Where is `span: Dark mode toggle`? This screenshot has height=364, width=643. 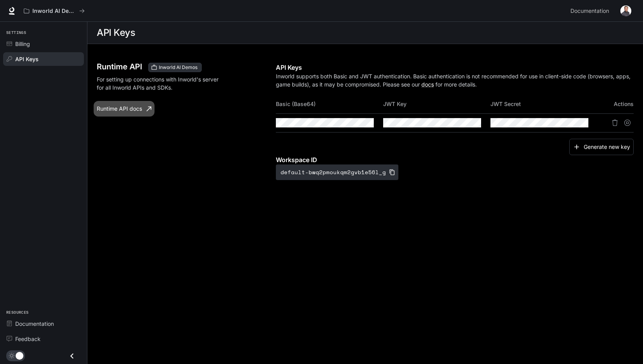 span: Dark mode toggle is located at coordinates (20, 355).